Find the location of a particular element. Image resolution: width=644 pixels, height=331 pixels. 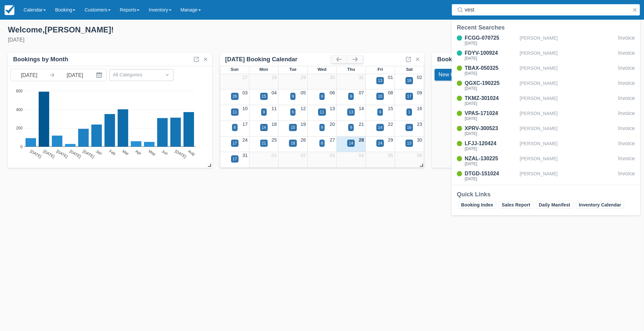

a: 20 is located at coordinates (332, 124).